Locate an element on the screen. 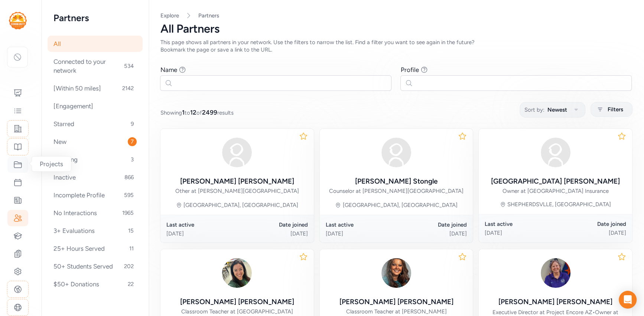  div: 25+ Hours Served is located at coordinates (95, 248).